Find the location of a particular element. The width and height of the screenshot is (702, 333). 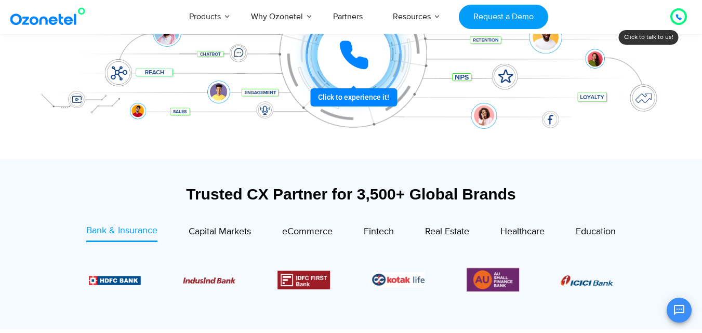

span: Fintech is located at coordinates (379, 232).